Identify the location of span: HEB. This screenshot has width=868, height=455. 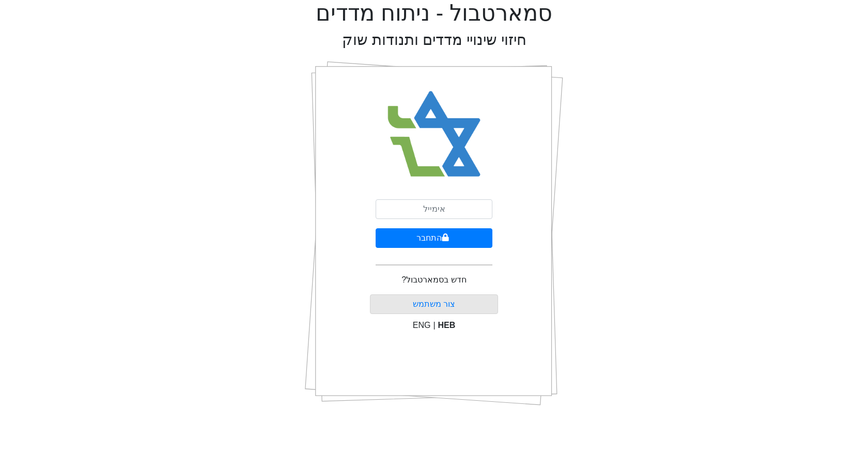
(447, 325).